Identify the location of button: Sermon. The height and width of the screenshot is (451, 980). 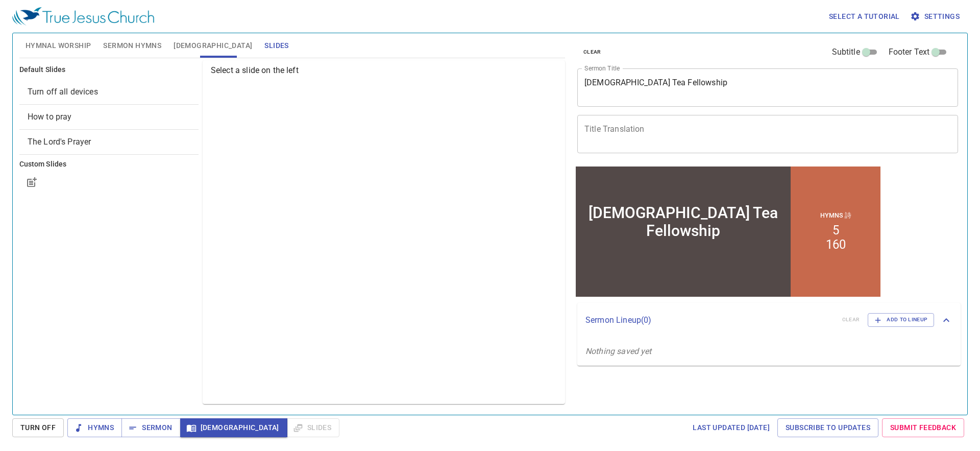
(150, 427).